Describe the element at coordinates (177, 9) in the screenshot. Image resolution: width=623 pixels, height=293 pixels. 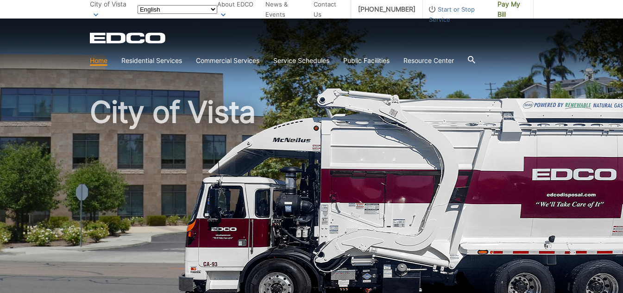
I see `select: Select a language` at that location.